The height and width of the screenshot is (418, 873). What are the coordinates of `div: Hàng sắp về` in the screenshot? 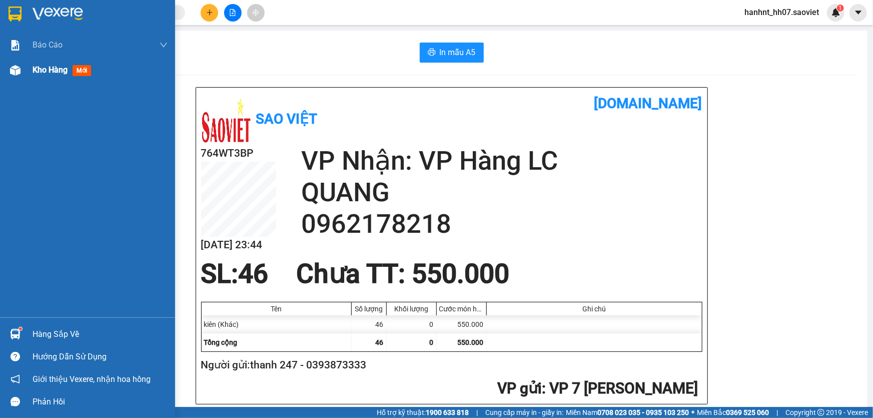 It's located at (100, 334).